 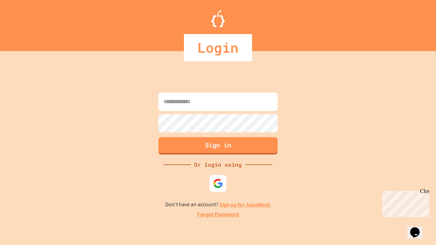 I want to click on button: Sign in, so click(x=218, y=146).